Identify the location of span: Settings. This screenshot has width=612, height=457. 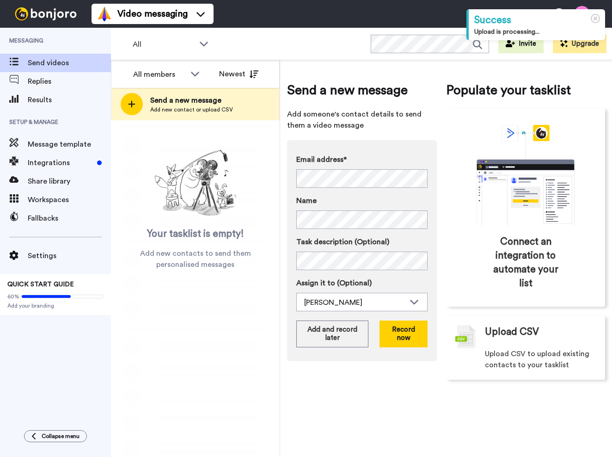
(69, 256).